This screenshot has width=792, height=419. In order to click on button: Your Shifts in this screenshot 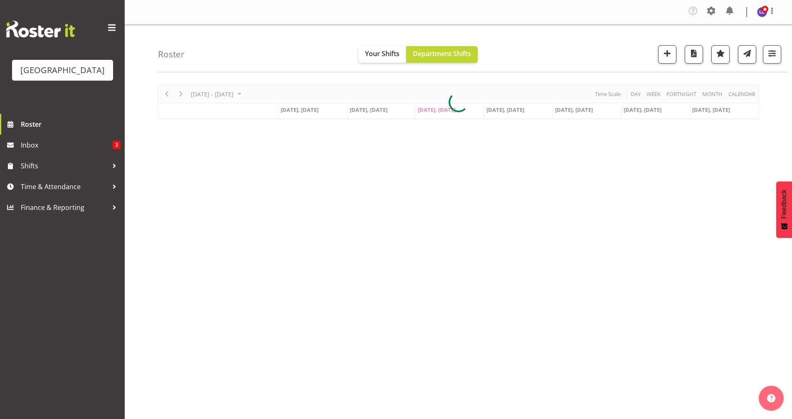, I will do `click(382, 54)`.